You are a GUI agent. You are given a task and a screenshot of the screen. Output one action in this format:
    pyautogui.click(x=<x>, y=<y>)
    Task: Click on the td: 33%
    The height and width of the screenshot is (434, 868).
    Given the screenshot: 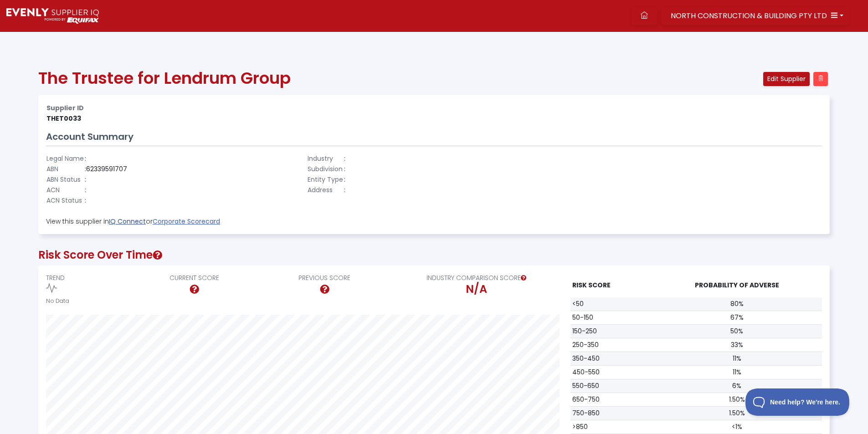 What is the action you would take?
    pyautogui.click(x=736, y=345)
    